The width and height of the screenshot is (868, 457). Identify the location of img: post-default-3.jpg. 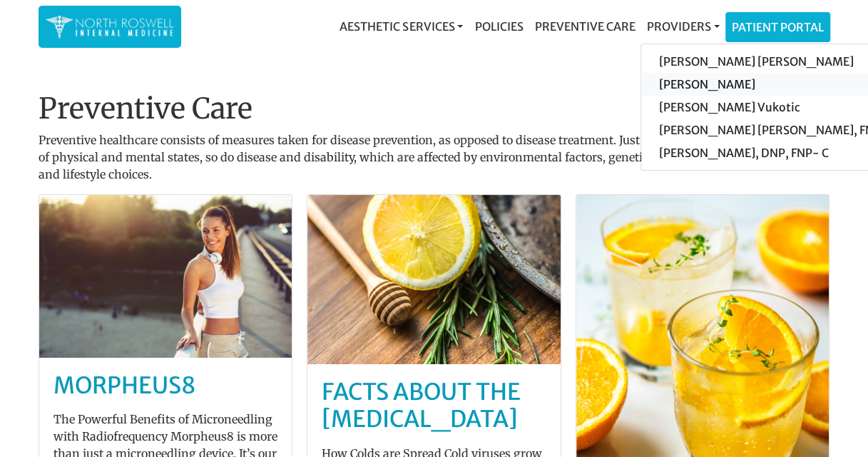
(434, 279).